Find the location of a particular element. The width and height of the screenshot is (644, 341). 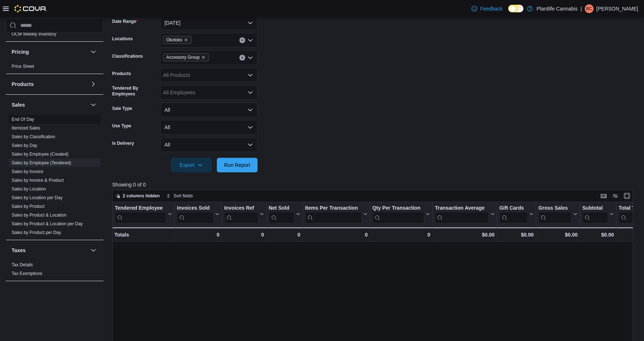

button: Transaction Average is located at coordinates (465, 214).